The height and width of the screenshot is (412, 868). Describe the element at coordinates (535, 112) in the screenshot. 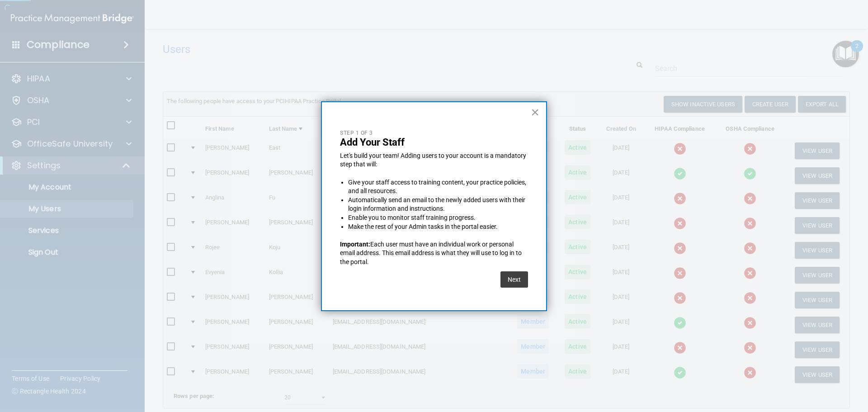

I see `button: Close` at that location.